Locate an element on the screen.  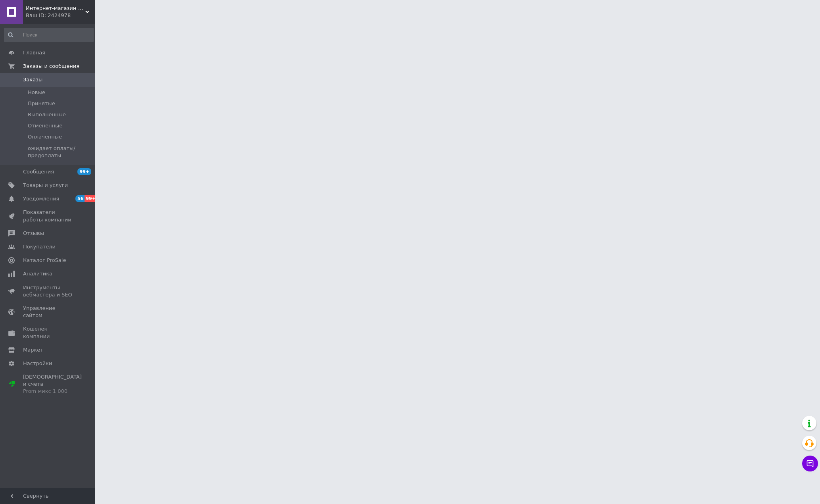
span: Новые is located at coordinates (37, 92).